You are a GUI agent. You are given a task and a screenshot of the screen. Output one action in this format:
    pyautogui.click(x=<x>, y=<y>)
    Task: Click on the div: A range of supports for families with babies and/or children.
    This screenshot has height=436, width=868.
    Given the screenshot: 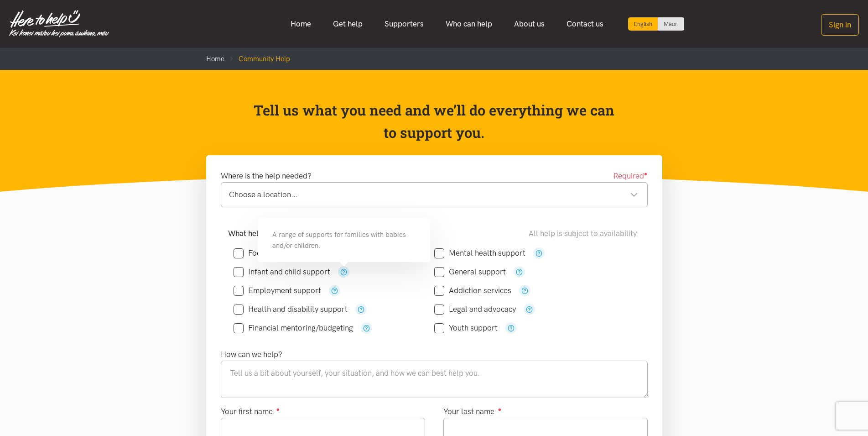 What is the action you would take?
    pyautogui.click(x=344, y=240)
    